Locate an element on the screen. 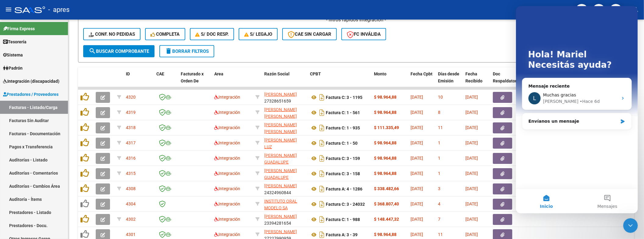 This screenshot has width=644, height=239. strong: Factura C: 3 - 24032 is located at coordinates (345, 204).